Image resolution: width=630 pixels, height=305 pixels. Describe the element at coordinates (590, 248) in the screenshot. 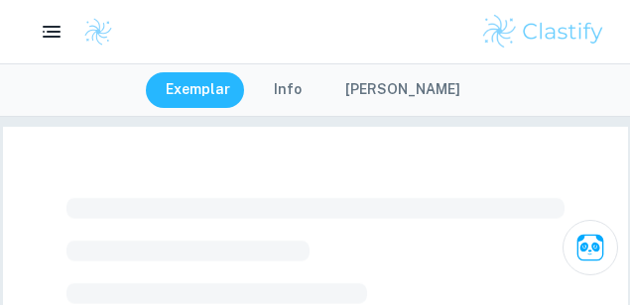

I see `button: Ask Clai` at that location.